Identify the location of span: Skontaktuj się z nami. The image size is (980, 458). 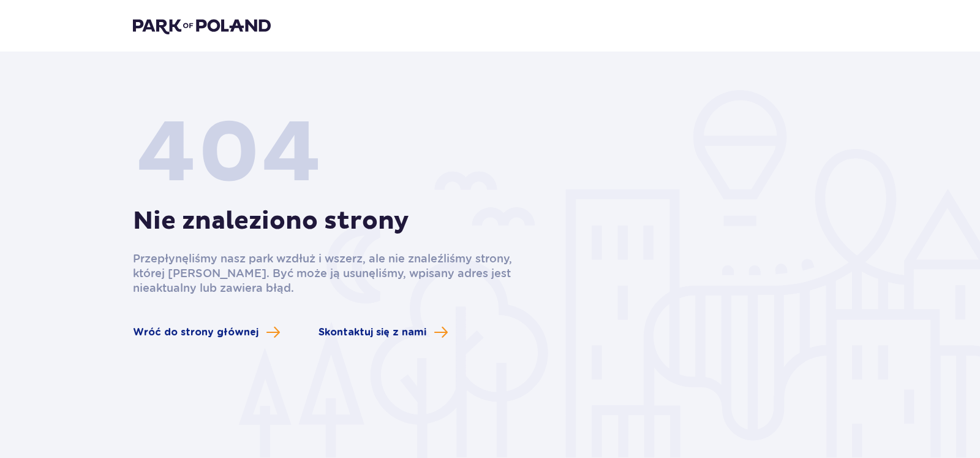
(373, 332).